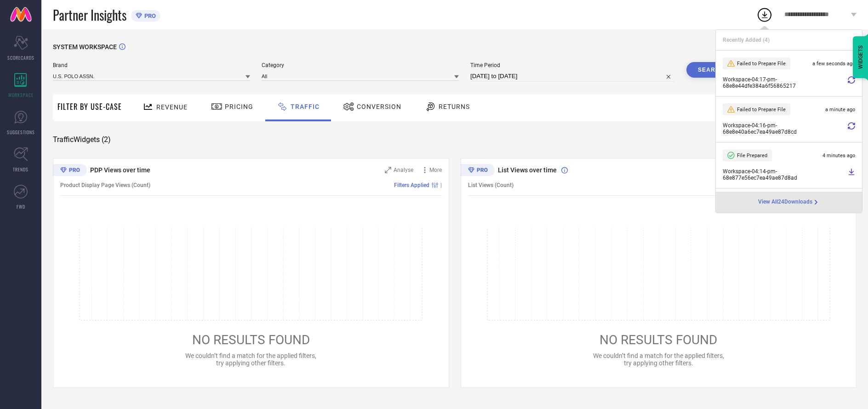 Image resolution: width=868 pixels, height=409 pixels. Describe the element at coordinates (21, 207) in the screenshot. I see `span: FWD` at that location.